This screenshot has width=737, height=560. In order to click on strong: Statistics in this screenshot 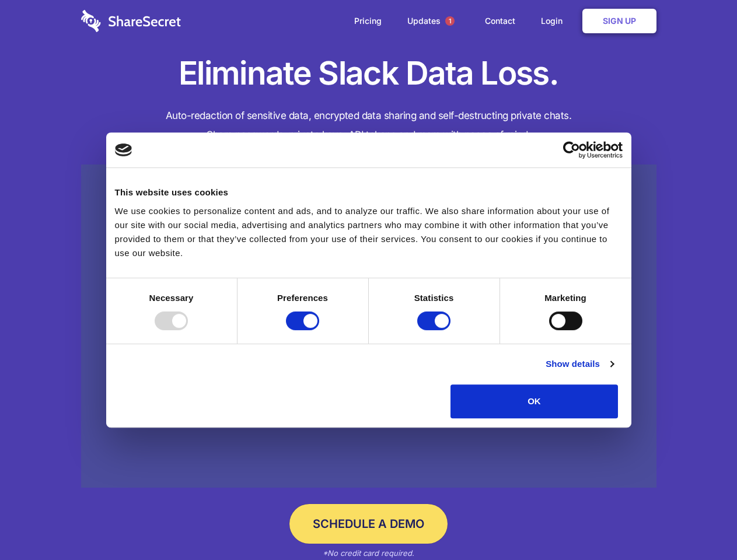, I will do `click(435, 297)`.